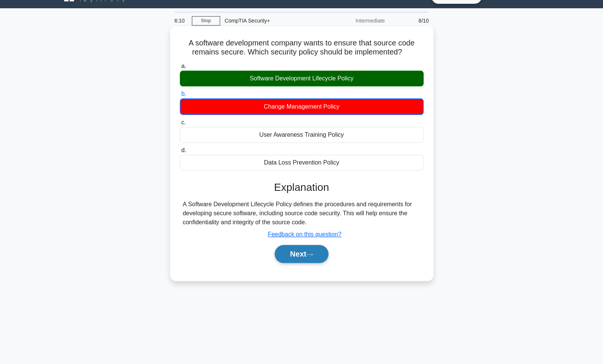  I want to click on button: Next, so click(302, 254).